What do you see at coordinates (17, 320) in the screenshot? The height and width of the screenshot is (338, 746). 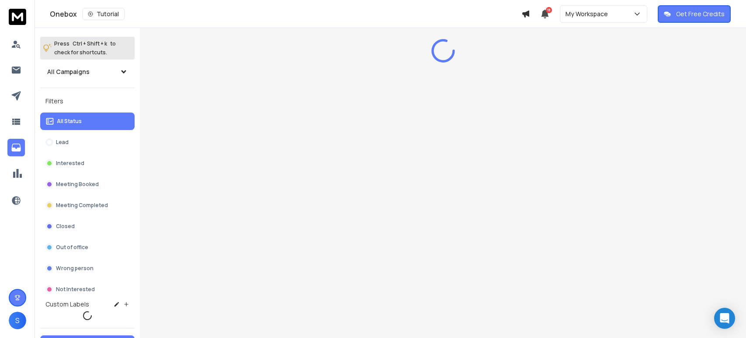 I see `span: S` at bounding box center [17, 320].